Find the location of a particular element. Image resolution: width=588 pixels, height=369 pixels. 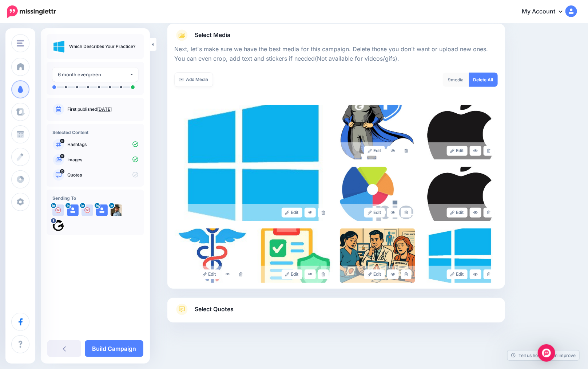

a: Add Media is located at coordinates (193, 80).